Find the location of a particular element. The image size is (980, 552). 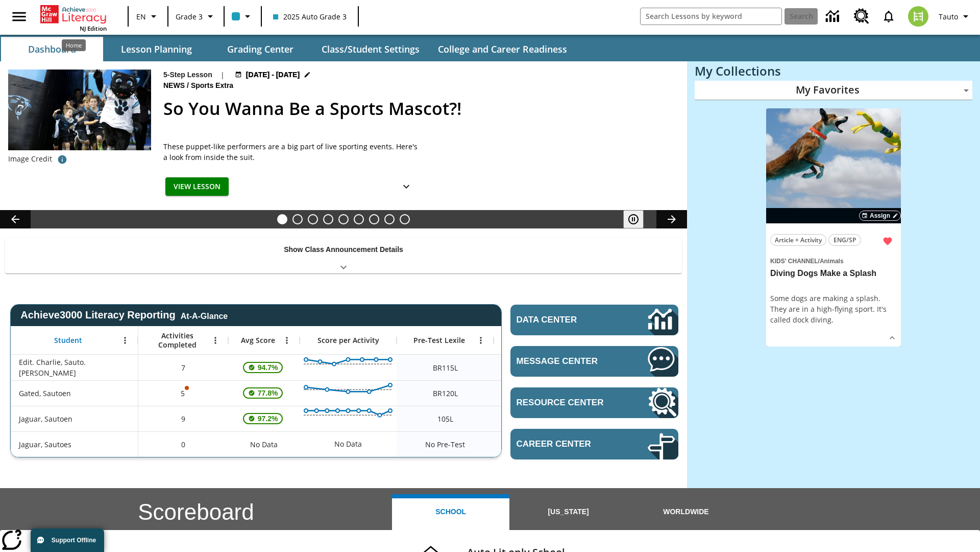

div: At-A-Glance is located at coordinates (205, 315).